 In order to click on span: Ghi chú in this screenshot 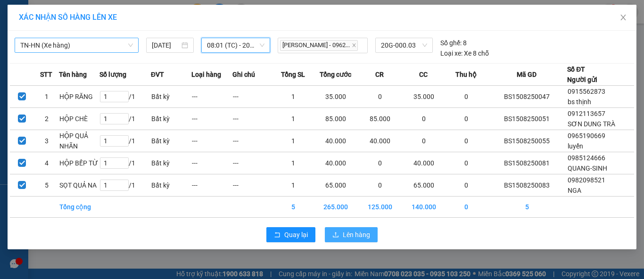, I will do `click(244, 74)`.